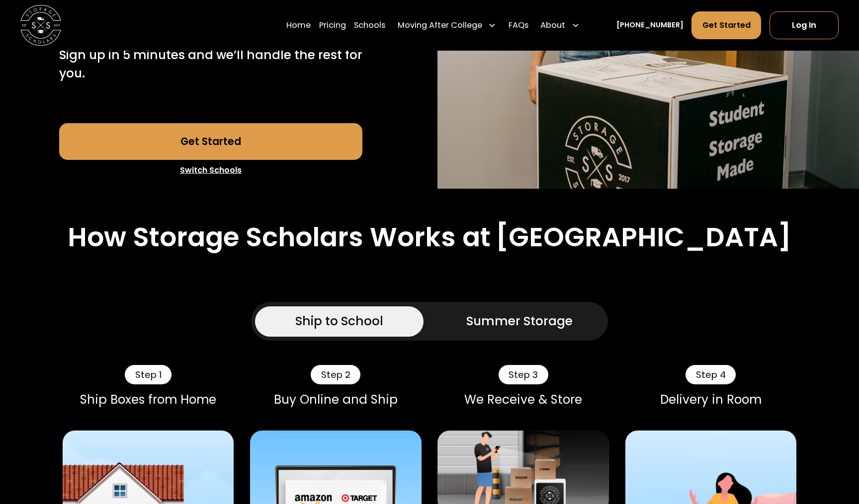  What do you see at coordinates (519, 26) in the screenshot?
I see `a: FAQs` at bounding box center [519, 26].